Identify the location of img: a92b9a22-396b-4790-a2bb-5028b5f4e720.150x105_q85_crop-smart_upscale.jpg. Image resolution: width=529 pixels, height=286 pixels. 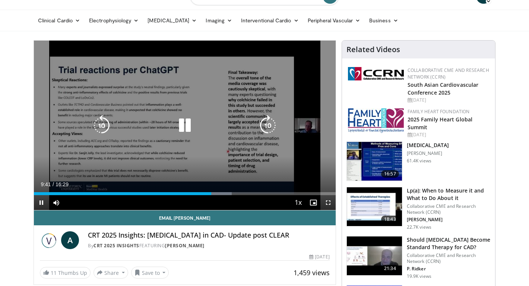
(374, 161).